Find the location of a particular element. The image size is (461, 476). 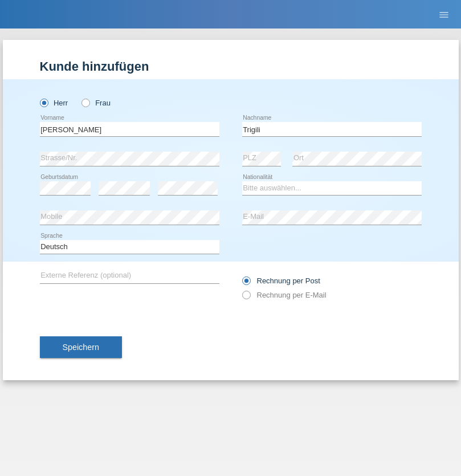

span: Speichern is located at coordinates (81, 347).